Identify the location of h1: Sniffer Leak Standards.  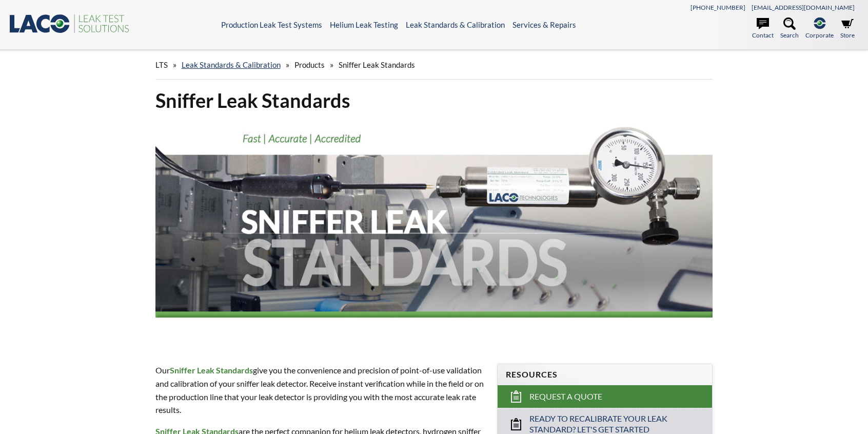
(434, 100).